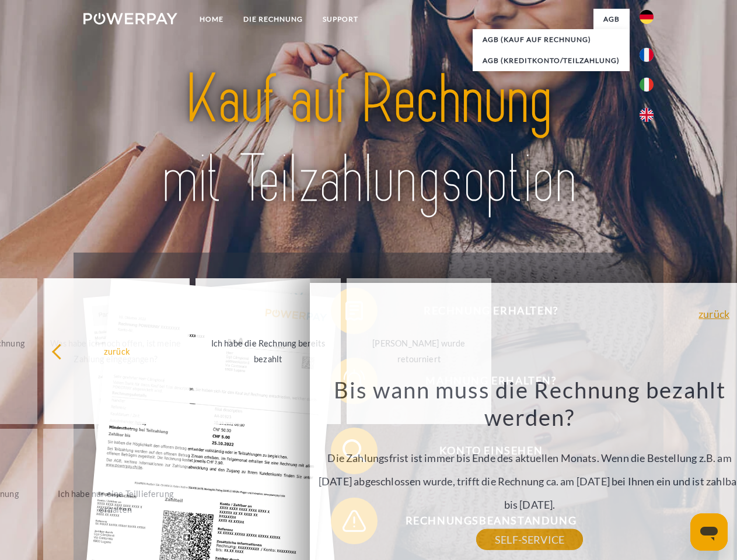 This screenshot has height=560, width=737. What do you see at coordinates (647, 17) in the screenshot?
I see `img: de` at bounding box center [647, 17].